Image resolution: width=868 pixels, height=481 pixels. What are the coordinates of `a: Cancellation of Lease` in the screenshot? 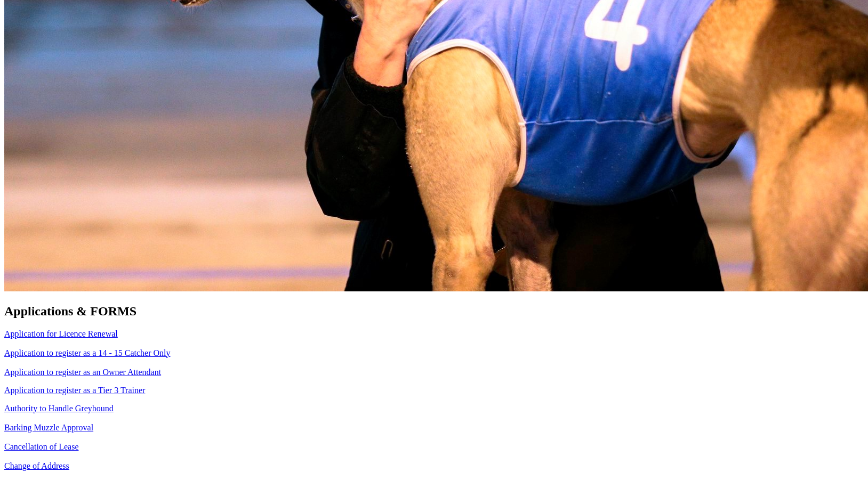 It's located at (42, 446).